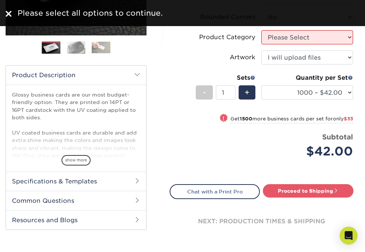 The image size is (365, 252). What do you see at coordinates (76, 47) in the screenshot?
I see `img: Business Cards 02` at bounding box center [76, 47].